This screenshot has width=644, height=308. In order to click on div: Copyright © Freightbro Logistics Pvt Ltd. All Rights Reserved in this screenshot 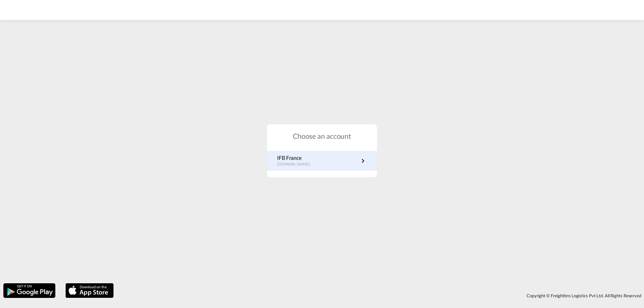, I will do `click(381, 295)`.